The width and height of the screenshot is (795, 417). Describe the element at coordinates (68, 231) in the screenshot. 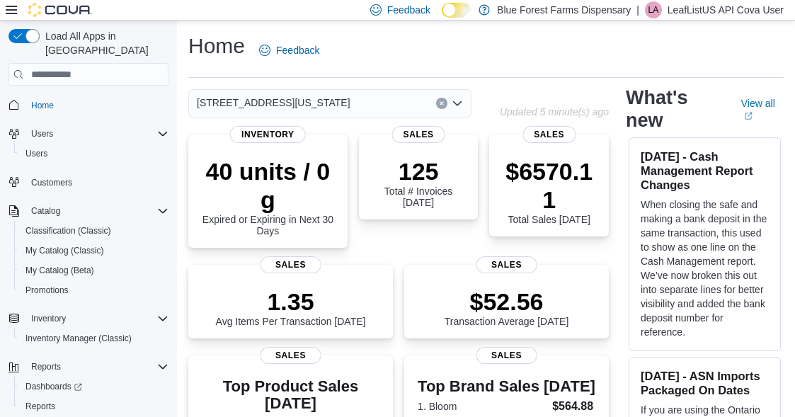

I see `a: Classification (Classic)` at that location.